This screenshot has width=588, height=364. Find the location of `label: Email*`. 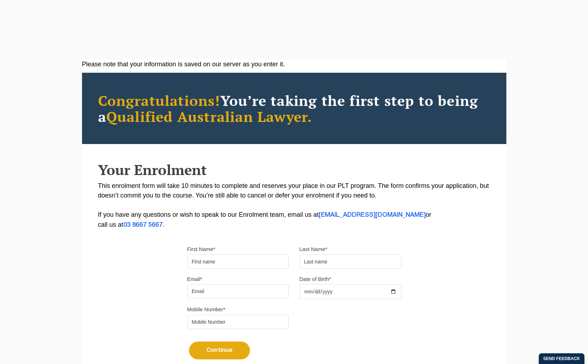

label: Email* is located at coordinates (195, 279).